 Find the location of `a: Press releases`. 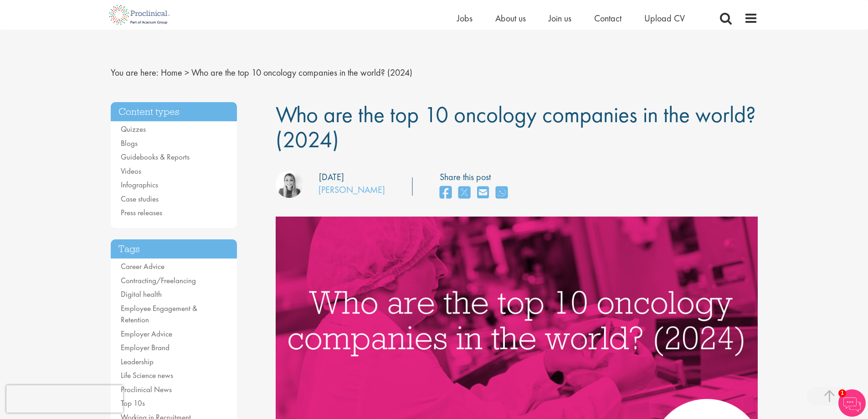

a: Press releases is located at coordinates (141, 212).